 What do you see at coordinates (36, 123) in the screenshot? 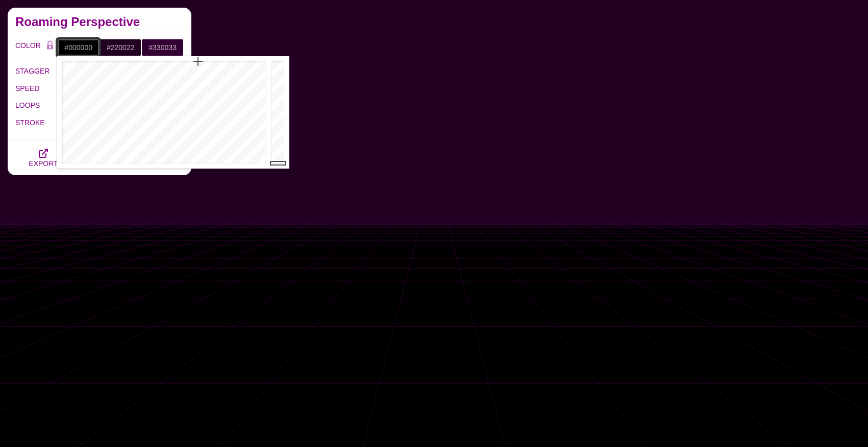
I see `label: STROKE` at bounding box center [36, 123].